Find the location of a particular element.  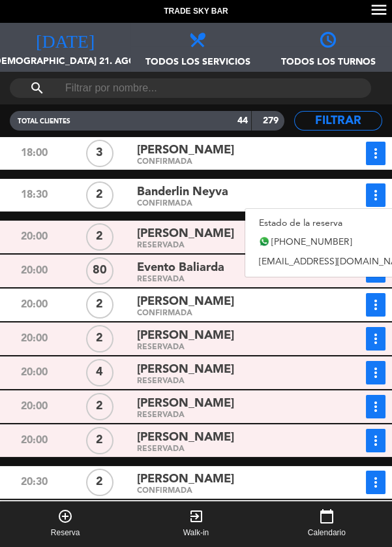

div: 4 is located at coordinates (100, 372).